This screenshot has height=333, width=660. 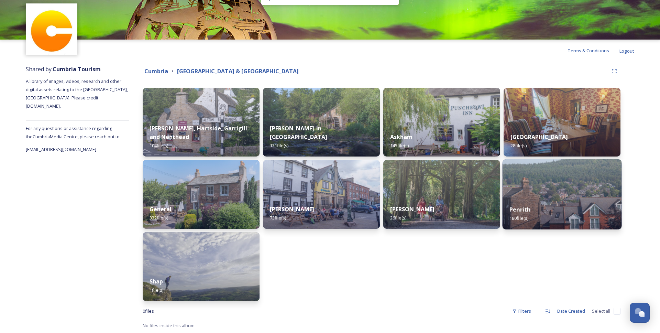 What do you see at coordinates (201, 266) in the screenshot?
I see `img: Lakes%2520Cumbria%2520Tourism1421.jpg` at bounding box center [201, 266].